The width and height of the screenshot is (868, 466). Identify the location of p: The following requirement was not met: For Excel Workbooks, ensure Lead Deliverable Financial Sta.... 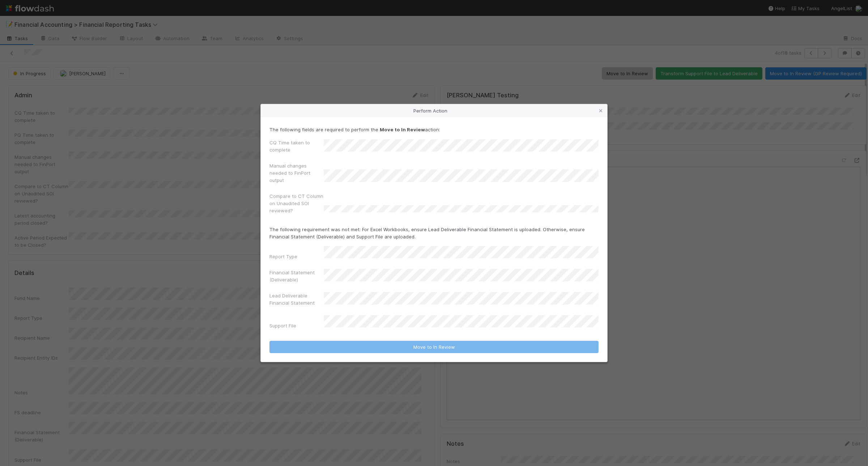
(434, 233).